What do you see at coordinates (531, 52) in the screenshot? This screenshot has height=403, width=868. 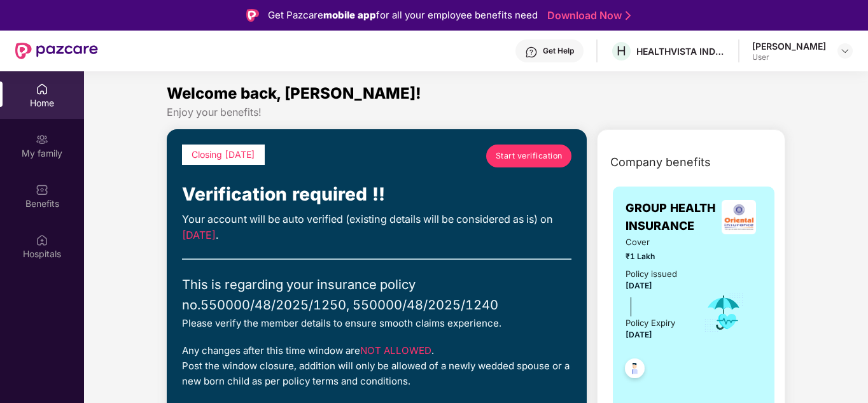 I see `img: svg+xml;base64,PHN2ZyBpZD0iSGVscC0zMngzMiIgeG1sbnM9Imh0dHA6Ly93d3cudzMub3JnLzIwMDAvc3ZnIiB3aWR0aD...` at bounding box center [531, 52].